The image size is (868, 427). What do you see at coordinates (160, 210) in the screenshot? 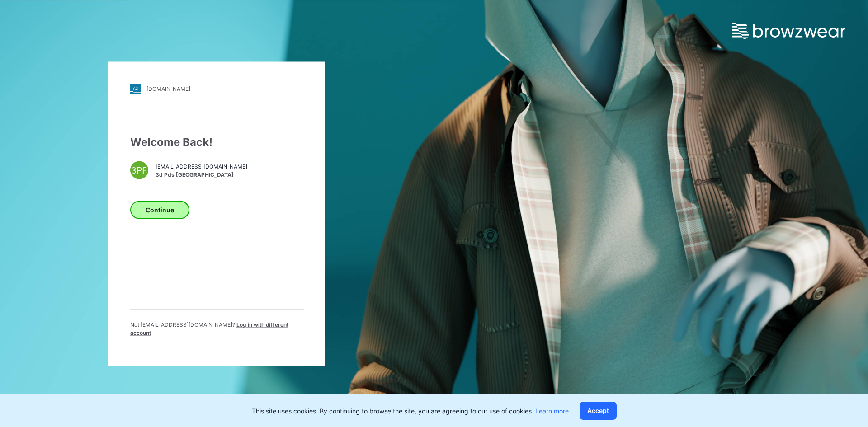
I see `button: Continue` at bounding box center [160, 210].